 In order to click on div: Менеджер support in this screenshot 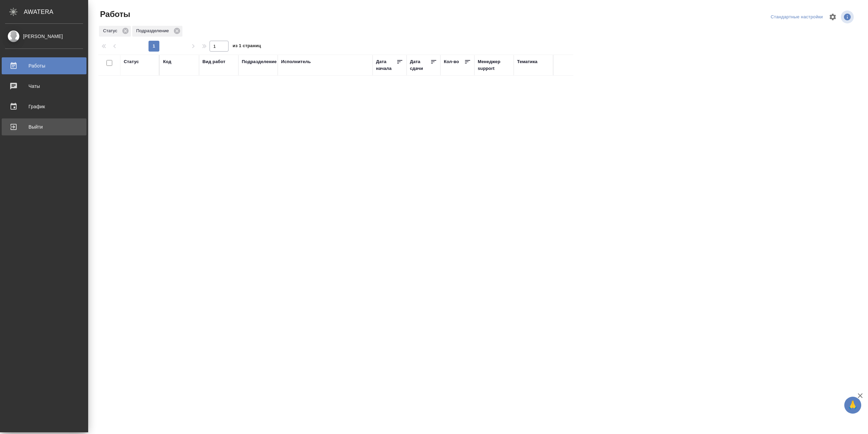, I will do `click(494, 65)`.